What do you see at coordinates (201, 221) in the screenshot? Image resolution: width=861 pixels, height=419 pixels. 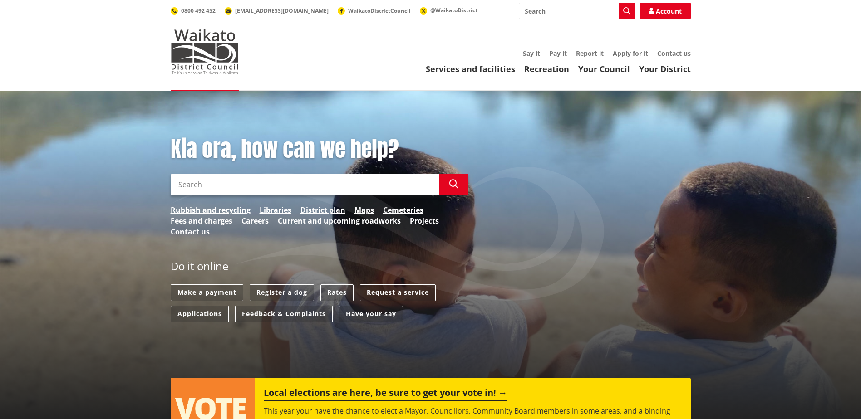 I see `a: Fees and charges` at bounding box center [201, 221].